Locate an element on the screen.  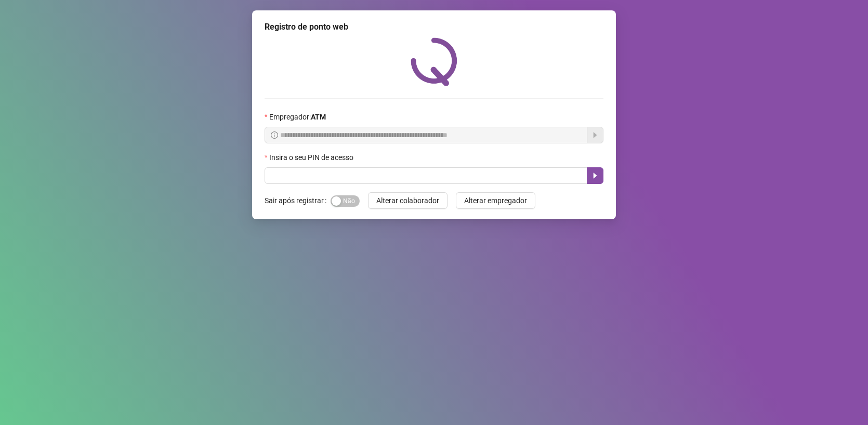
span: Alterar colaborador is located at coordinates (407, 201).